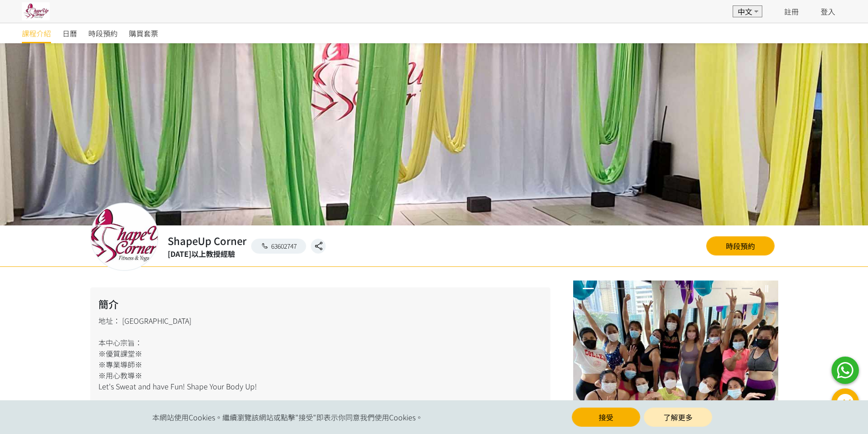 This screenshot has height=434, width=868. Describe the element at coordinates (606, 417) in the screenshot. I see `button: 接受` at that location.